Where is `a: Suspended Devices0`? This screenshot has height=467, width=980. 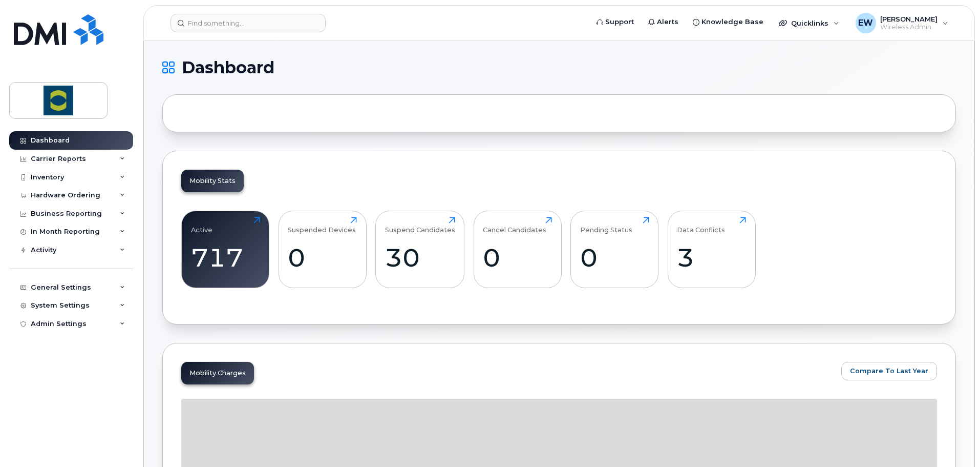
a: Suspended Devices0 is located at coordinates (322, 249).